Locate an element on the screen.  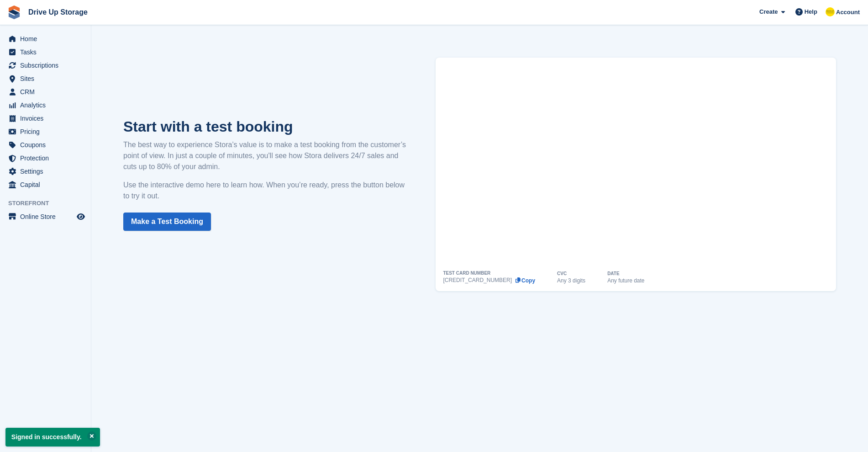
span: Sites is located at coordinates (47, 79).